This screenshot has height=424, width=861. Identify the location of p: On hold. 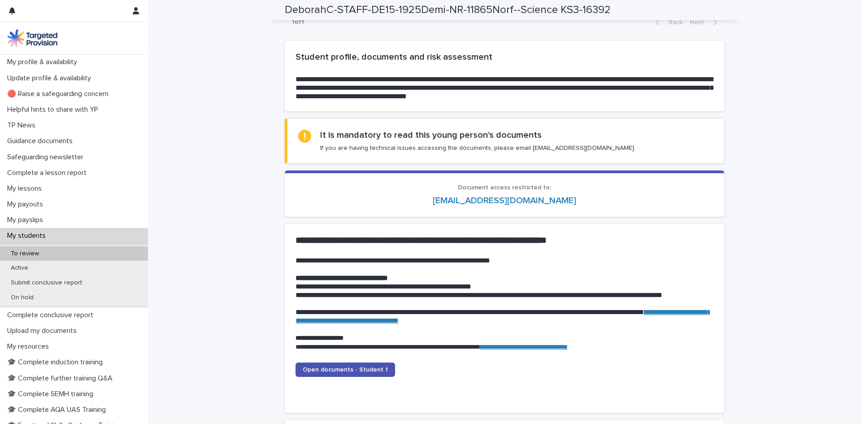
(22, 297).